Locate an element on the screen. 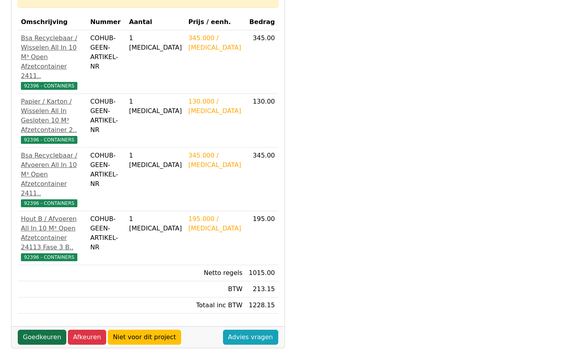 Image resolution: width=579 pixels, height=364 pixels. td: 213.15 is located at coordinates (261, 289).